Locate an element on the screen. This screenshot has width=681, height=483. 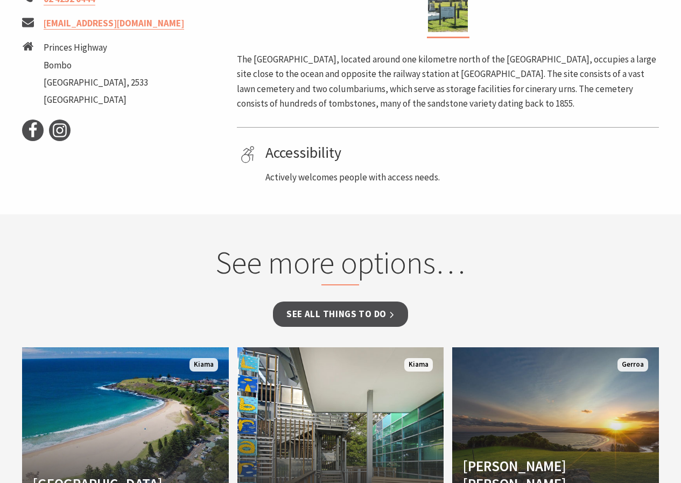
a: See all Things To Do is located at coordinates (340, 314).